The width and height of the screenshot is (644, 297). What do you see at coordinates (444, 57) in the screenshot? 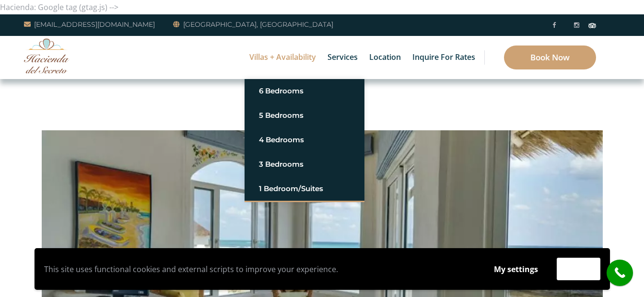
I see `a: Inquire for Rates` at bounding box center [444, 57].